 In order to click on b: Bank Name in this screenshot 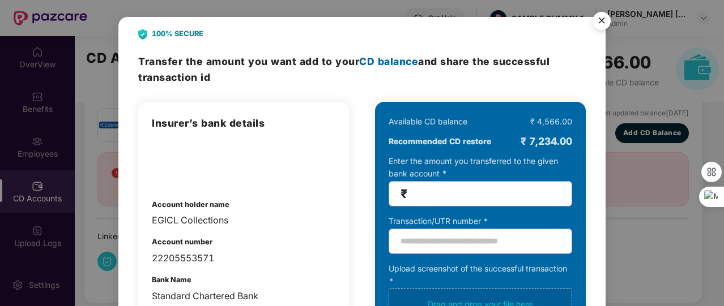, I will do `click(172, 280)`.